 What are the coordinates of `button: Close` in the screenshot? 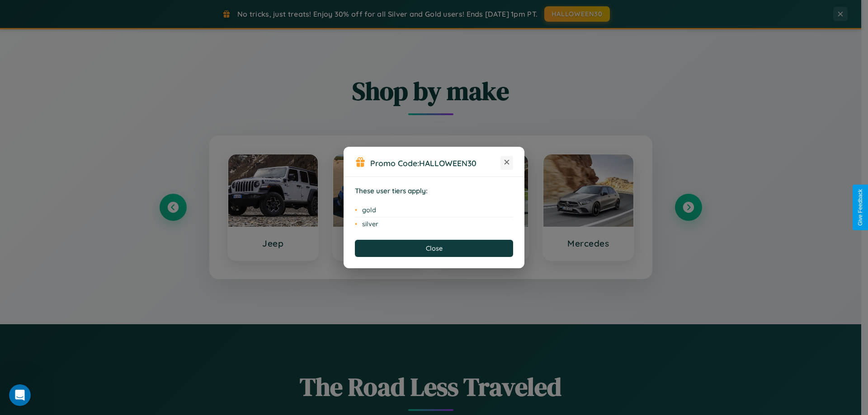 It's located at (434, 248).